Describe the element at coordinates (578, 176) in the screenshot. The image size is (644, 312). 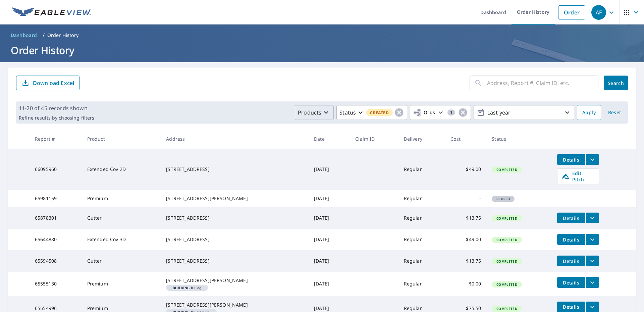
I see `a: Edit Pitch` at that location.